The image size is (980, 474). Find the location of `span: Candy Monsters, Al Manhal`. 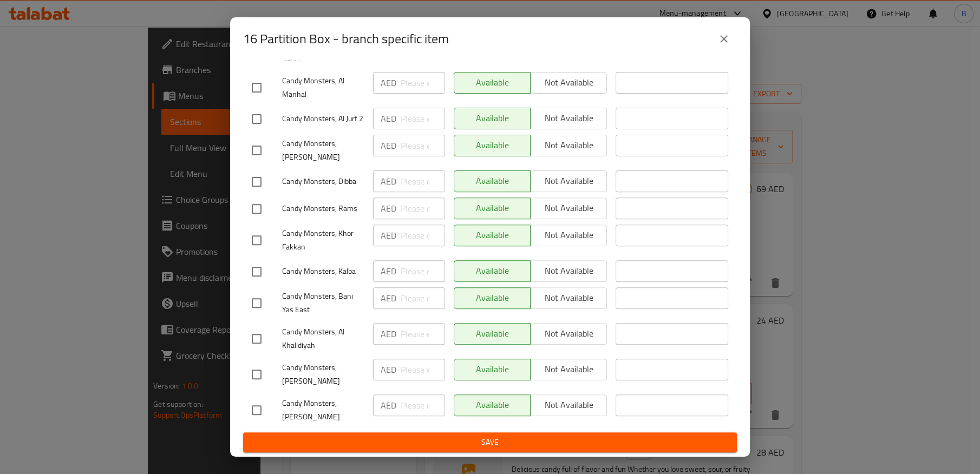

span: Candy Monsters, Al Manhal is located at coordinates (323, 88).